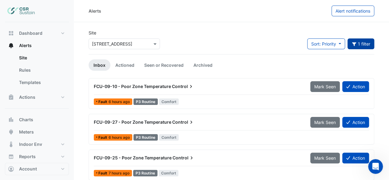 The width and height of the screenshot is (389, 180). What do you see at coordinates (42, 70) in the screenshot?
I see `a: Rules` at bounding box center [42, 70].